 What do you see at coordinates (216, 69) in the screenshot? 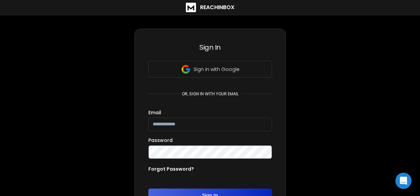
I see `p: Sign in with Google` at bounding box center [216, 69].